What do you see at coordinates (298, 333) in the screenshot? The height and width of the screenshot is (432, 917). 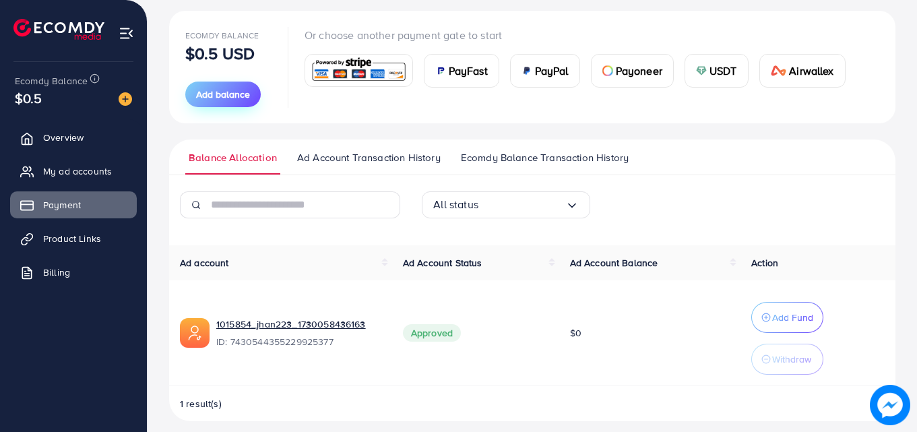 I see `div: <span class='underline'>1015854_jhan223_1730058436163</span></br>7430544355229925377` at bounding box center [298, 333].